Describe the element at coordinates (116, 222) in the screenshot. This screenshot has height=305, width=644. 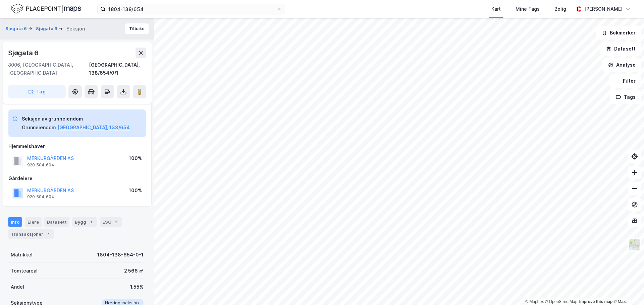
I see `div: 2` at that location.